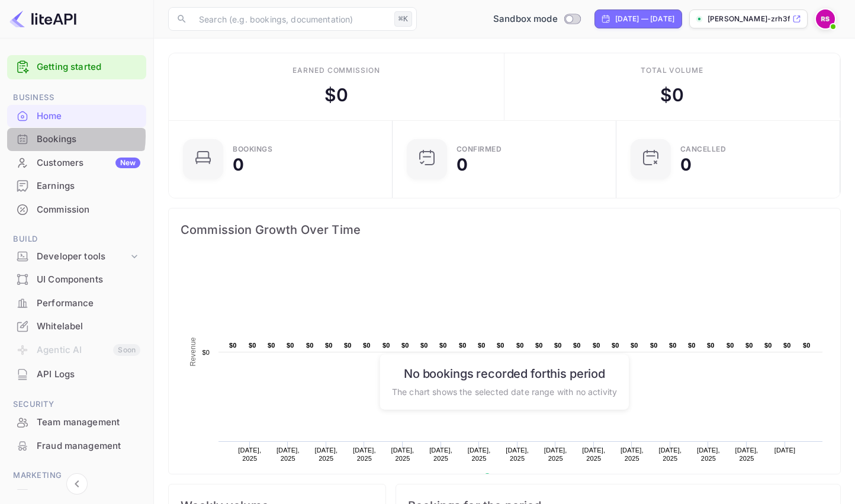  Describe the element at coordinates (193, 351) in the screenshot. I see `text: Revenue` at that location.